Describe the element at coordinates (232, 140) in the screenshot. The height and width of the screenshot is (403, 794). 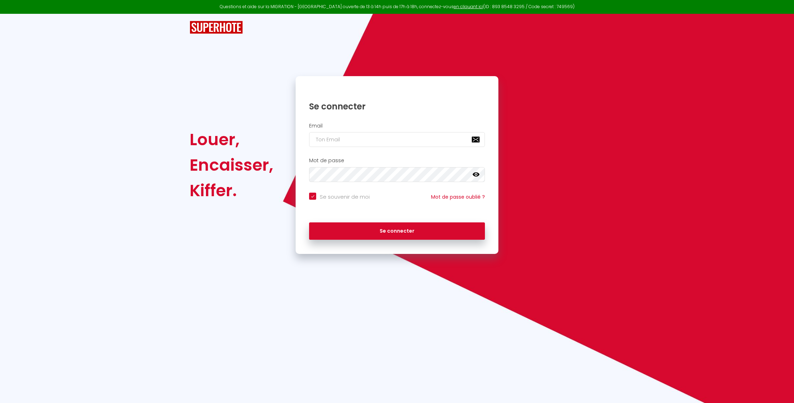
I see `div: Louer,` at that location.